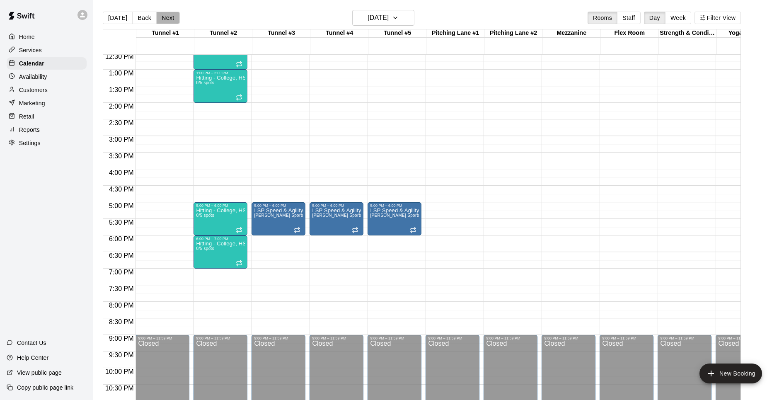 The image size is (784, 400). I want to click on p: Contact Us, so click(32, 343).